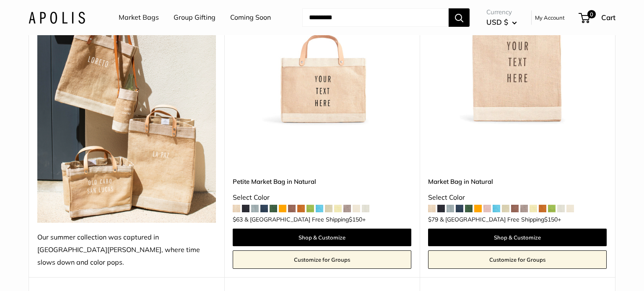  I want to click on a: Coming Soon, so click(250, 17).